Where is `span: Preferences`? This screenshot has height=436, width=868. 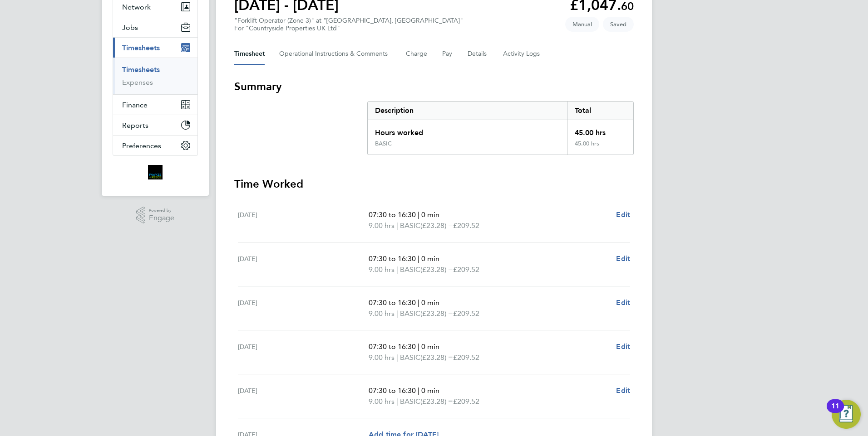 span: Preferences is located at coordinates (141, 146).